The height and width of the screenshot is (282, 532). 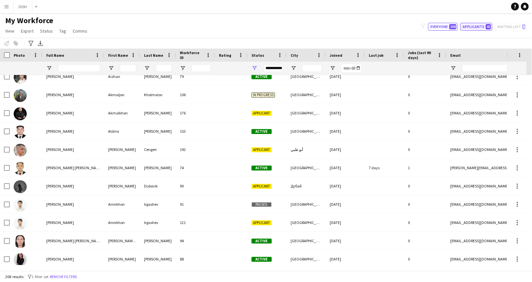 What do you see at coordinates (40, 43) in the screenshot?
I see `app-action-btn: Export XLSX` at bounding box center [40, 43].